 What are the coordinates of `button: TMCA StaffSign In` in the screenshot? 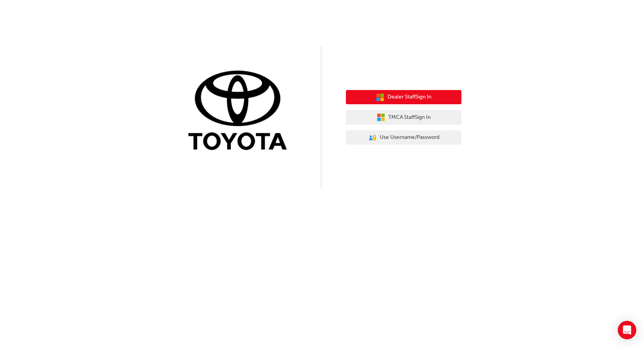 It's located at (404, 117).